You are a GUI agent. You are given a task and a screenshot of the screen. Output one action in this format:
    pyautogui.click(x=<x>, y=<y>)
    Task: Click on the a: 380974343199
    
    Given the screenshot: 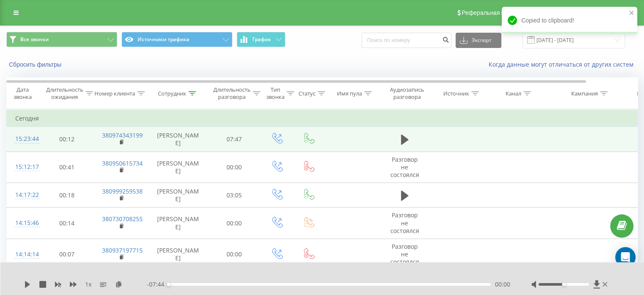 What is the action you would take?
    pyautogui.click(x=122, y=135)
    